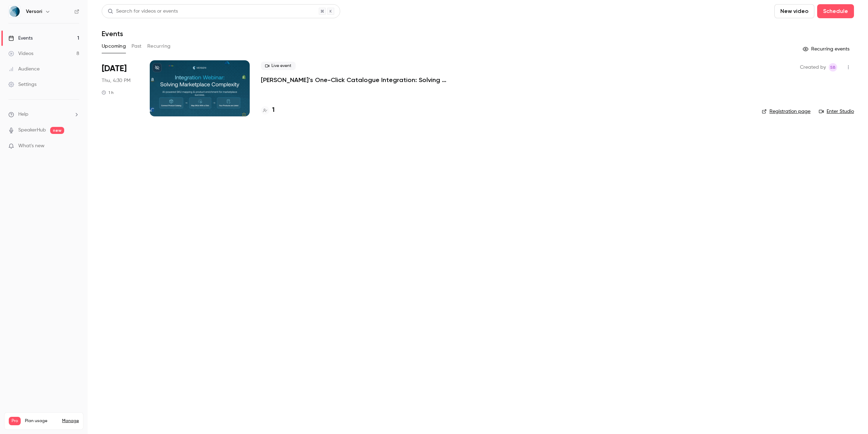  Describe the element at coordinates (112, 33) in the screenshot. I see `h1: Events` at that location.